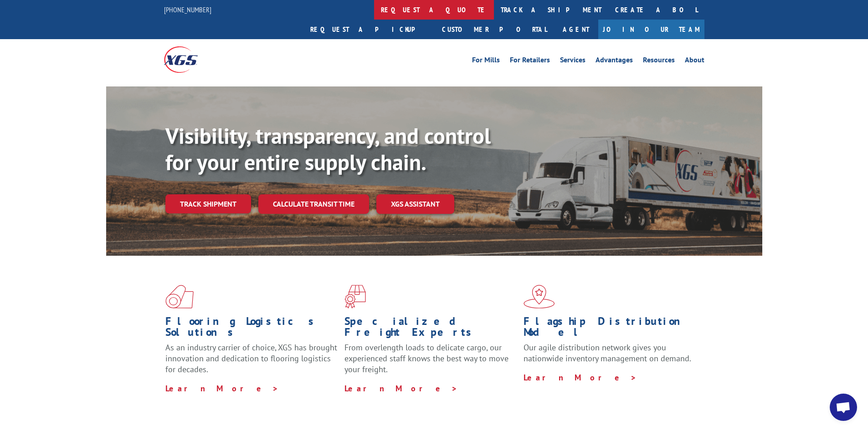 Image resolution: width=868 pixels, height=430 pixels. I want to click on h1: Flooring Logistics Solutions, so click(252, 329).